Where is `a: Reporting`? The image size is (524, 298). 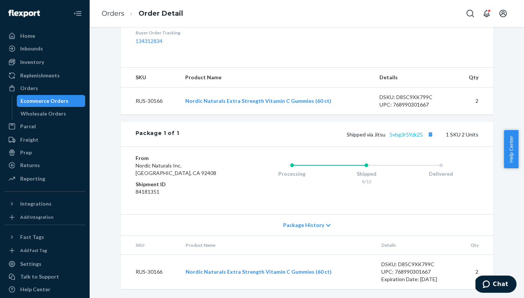 a: Reporting is located at coordinates (45, 179).